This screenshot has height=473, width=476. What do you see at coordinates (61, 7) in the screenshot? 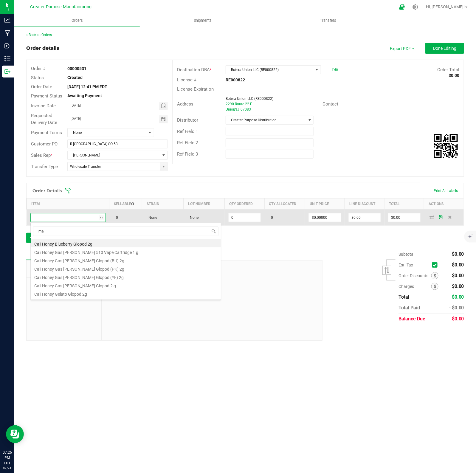
I see `span: Greater Purpose Manufacturing` at bounding box center [61, 7].